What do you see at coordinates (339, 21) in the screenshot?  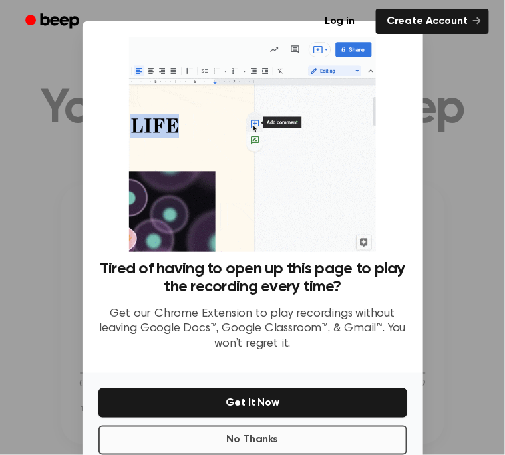 I see `a: Log in` at bounding box center [339, 21].